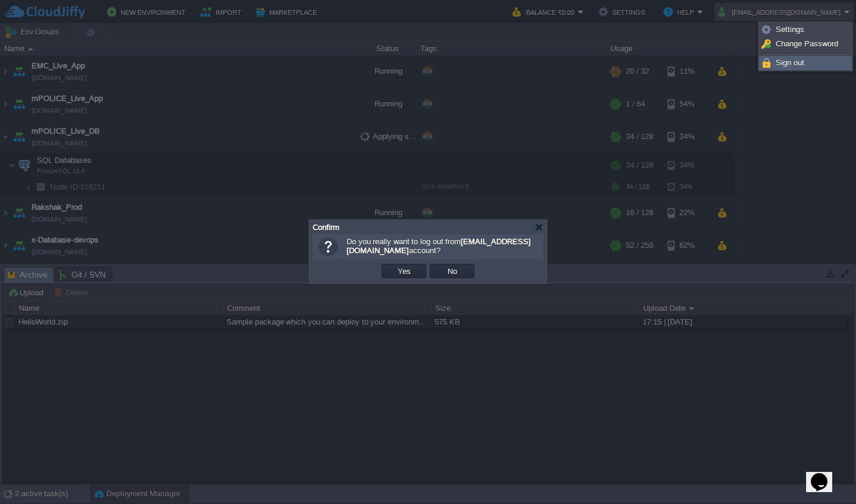 Image resolution: width=856 pixels, height=504 pixels. What do you see at coordinates (807, 44) in the screenshot?
I see `span: Change Password` at bounding box center [807, 44].